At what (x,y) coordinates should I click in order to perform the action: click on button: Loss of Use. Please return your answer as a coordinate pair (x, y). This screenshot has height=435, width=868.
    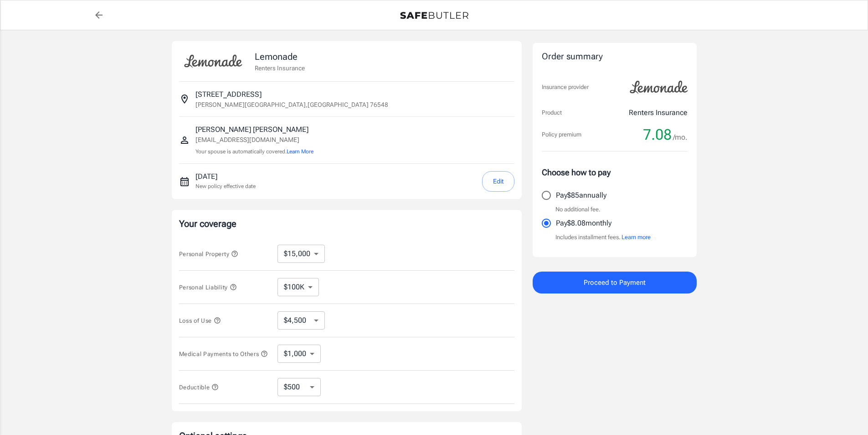
    Looking at the image, I should click on (200, 320).